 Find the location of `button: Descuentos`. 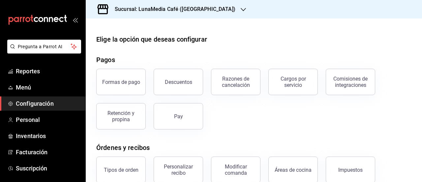

button: Descuentos is located at coordinates (179, 82).